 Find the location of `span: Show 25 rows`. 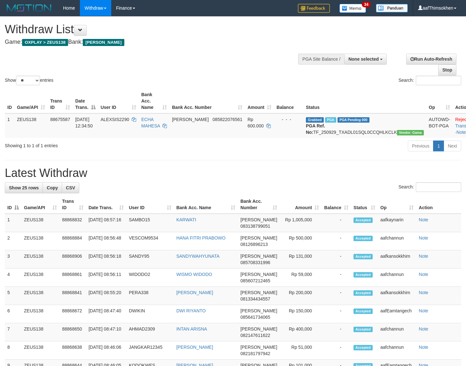

span: Show 25 rows is located at coordinates (24, 188).